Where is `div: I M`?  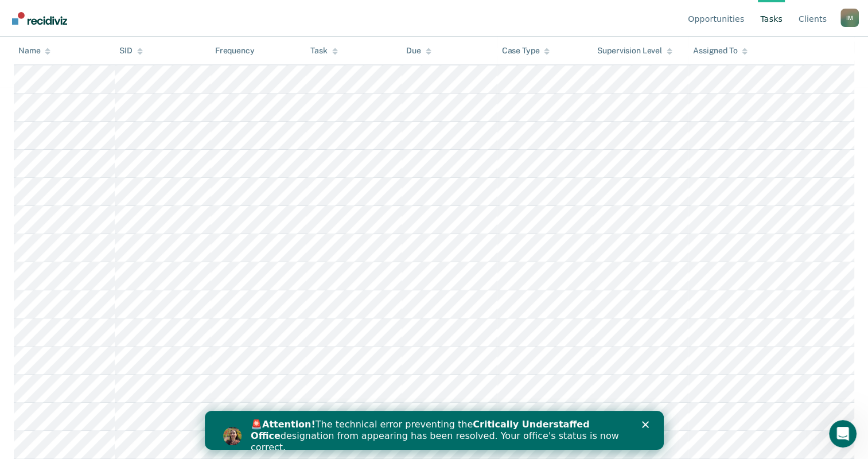 div: I M is located at coordinates (849, 18).